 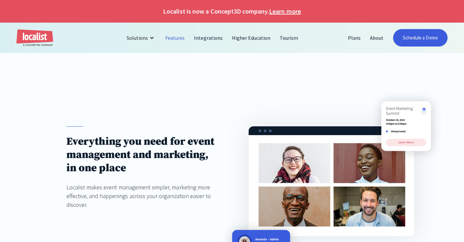 I want to click on a: home, so click(x=35, y=38).